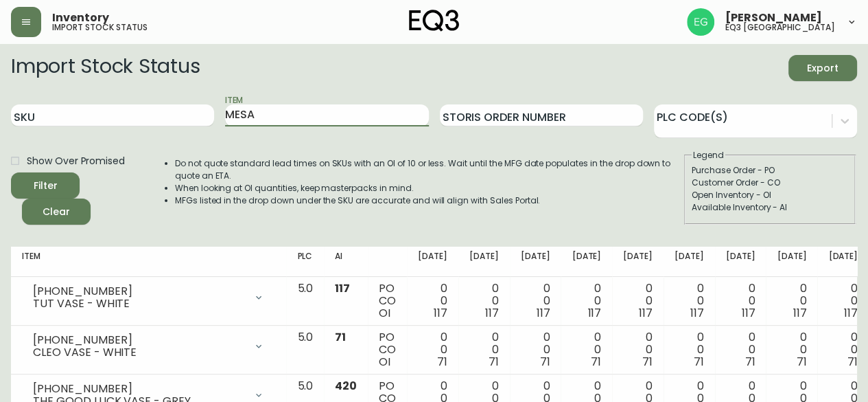 This screenshot has height=402, width=868. I want to click on button: Filter, so click(45, 185).